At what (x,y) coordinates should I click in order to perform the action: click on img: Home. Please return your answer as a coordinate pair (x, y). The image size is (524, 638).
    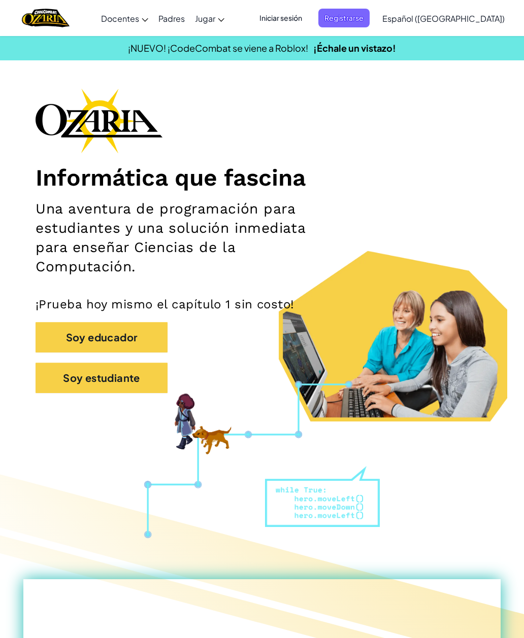
    Looking at the image, I should click on (45, 18).